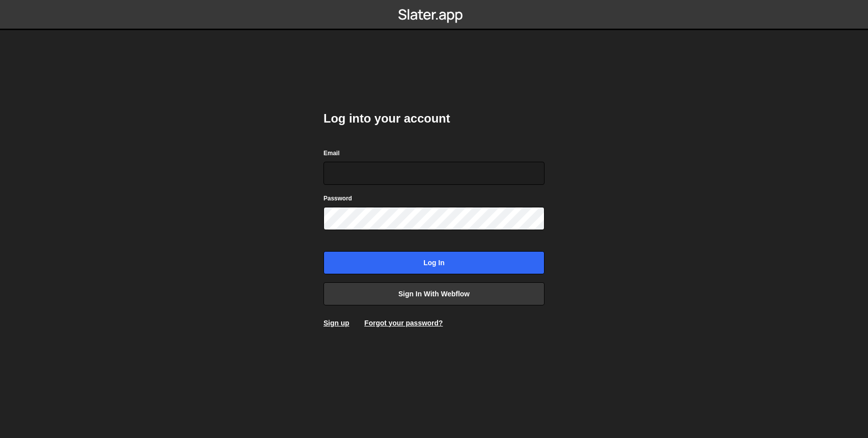 The image size is (868, 438). Describe the element at coordinates (434, 294) in the screenshot. I see `a: Sign in with Webflow` at that location.